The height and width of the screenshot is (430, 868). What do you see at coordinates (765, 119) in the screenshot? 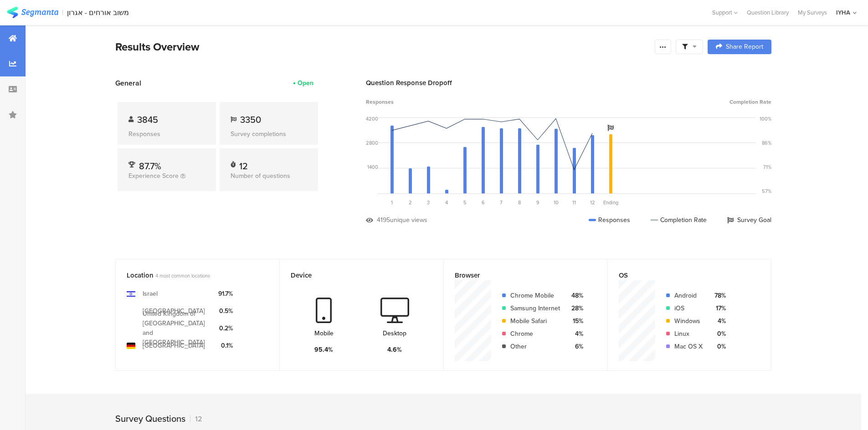
I see `div: 100%` at bounding box center [765, 119].